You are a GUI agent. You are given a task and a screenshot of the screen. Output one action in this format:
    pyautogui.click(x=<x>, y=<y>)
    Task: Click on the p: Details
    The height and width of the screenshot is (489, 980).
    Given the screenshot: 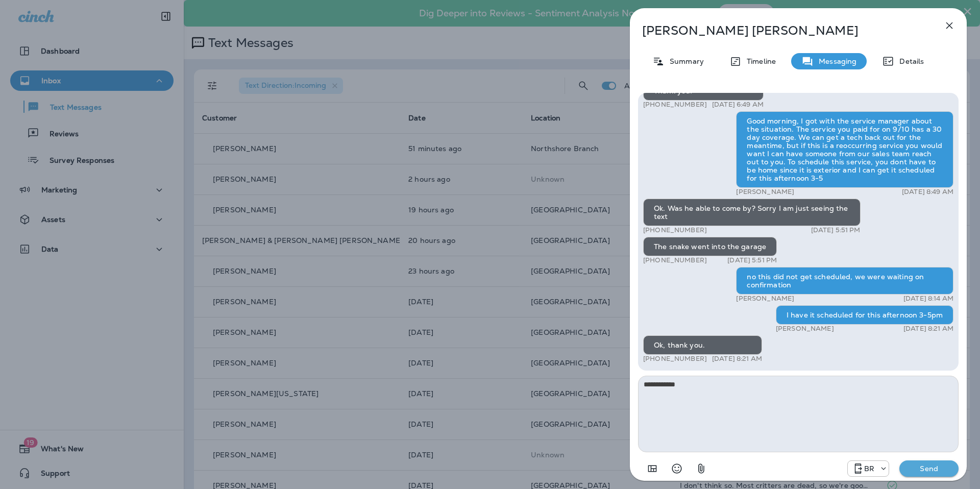 What is the action you would take?
    pyautogui.click(x=909, y=61)
    